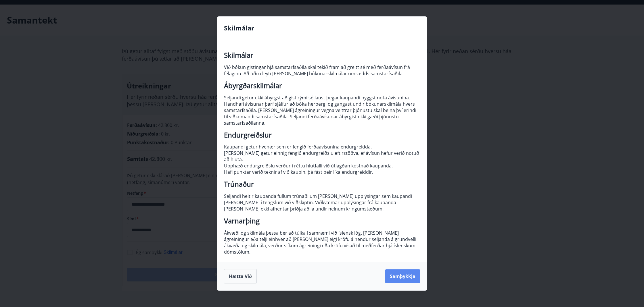 Image resolution: width=644 pixels, height=307 pixels. What do you see at coordinates (322, 147) in the screenshot?
I see `p: Kaupandi getur hvenær sem er fengið ferðaávísunina endurgreidda.` at bounding box center [322, 147].